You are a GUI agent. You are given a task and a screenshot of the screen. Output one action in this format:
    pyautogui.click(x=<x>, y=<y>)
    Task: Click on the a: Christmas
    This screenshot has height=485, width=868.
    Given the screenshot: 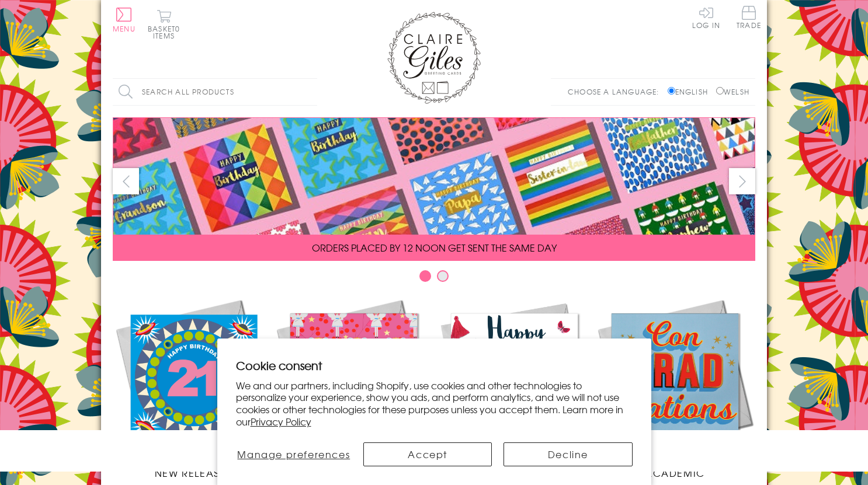 What is the action you would take?
    pyautogui.click(x=353, y=388)
    